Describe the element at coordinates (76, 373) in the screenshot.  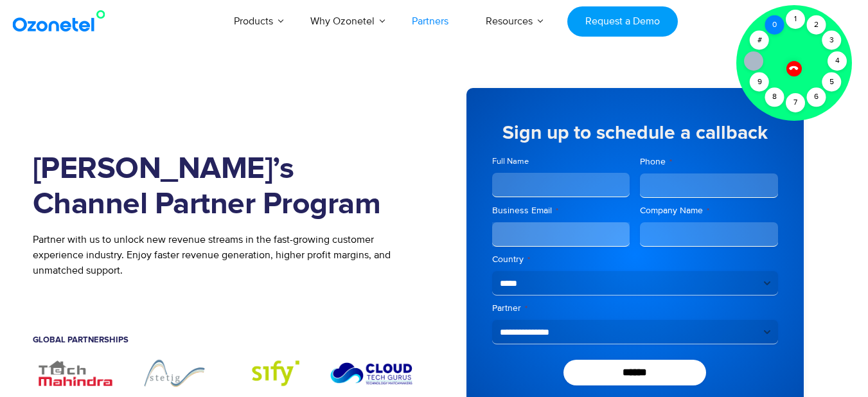
I see `img: TechMahindra` at that location.